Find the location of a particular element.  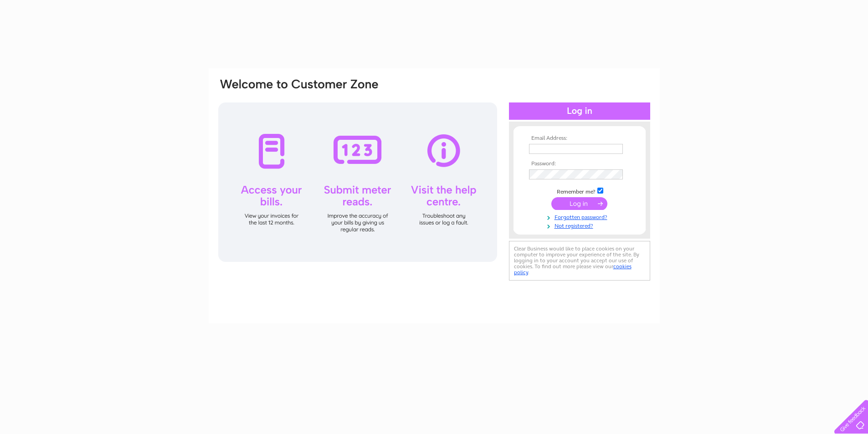

a: cookies policy is located at coordinates (573, 269).